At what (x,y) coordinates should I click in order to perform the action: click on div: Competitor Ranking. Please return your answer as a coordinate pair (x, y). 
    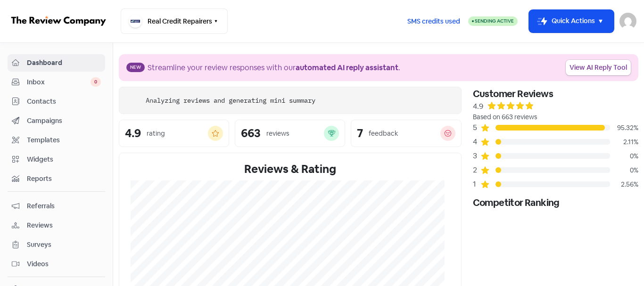
    Looking at the image, I should click on (555, 203).